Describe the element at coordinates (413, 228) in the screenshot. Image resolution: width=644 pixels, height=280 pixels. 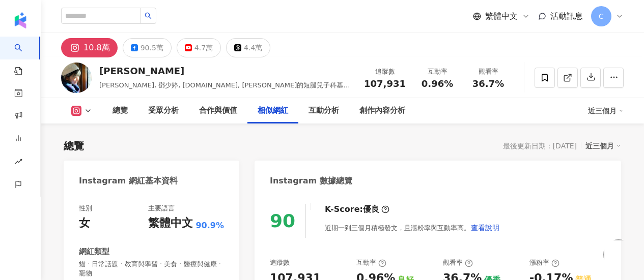
I see `div: 近期一到三個月積極發文，且漲粉率與互動率高。` at that location.